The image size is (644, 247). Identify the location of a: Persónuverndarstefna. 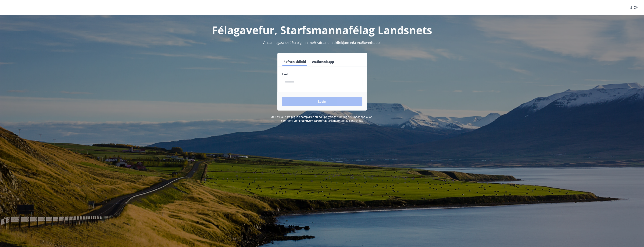
(311, 121).